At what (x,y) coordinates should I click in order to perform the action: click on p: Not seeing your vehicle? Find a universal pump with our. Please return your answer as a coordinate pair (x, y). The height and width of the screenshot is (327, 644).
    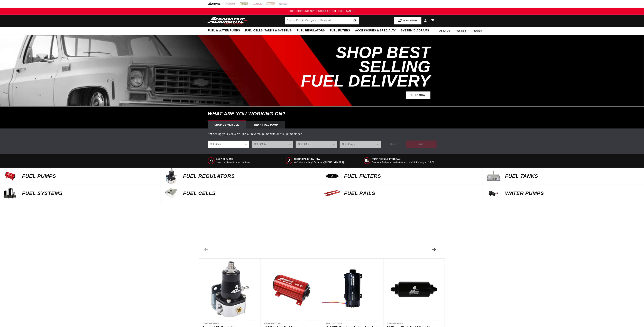
    Looking at the image, I should click on (322, 134).